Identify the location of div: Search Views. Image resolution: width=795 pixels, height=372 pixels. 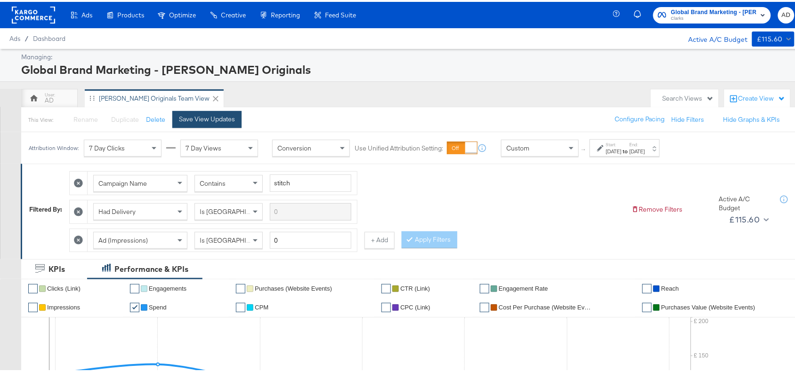
(688, 97).